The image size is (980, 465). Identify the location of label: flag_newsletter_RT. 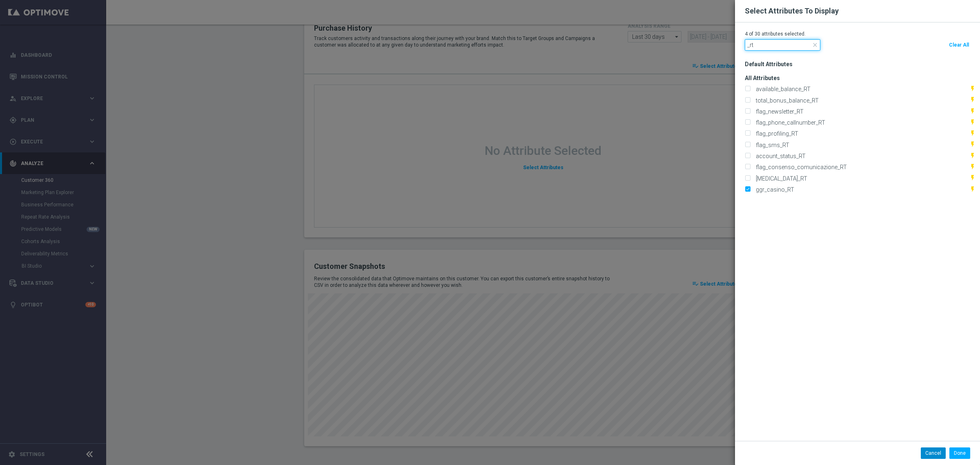
(778, 111).